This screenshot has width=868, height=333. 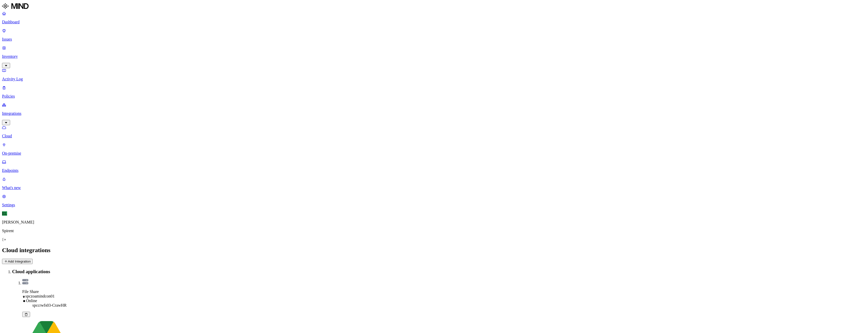 I want to click on a: What's new, so click(x=434, y=183).